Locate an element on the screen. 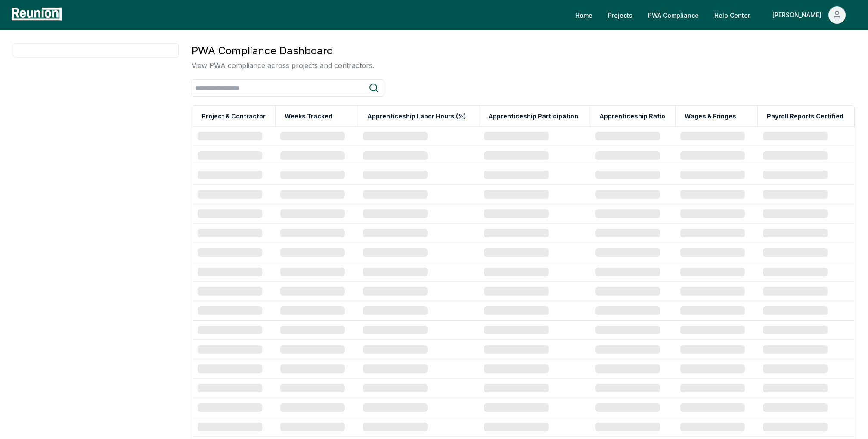  p: View PWA compliance across projects and contractors. is located at coordinates (283, 65).